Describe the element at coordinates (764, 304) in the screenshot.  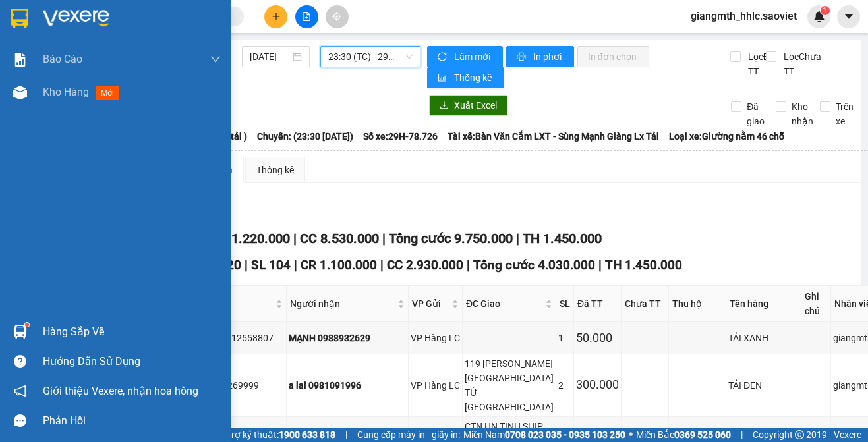
I see `th: Tên hàng` at that location.